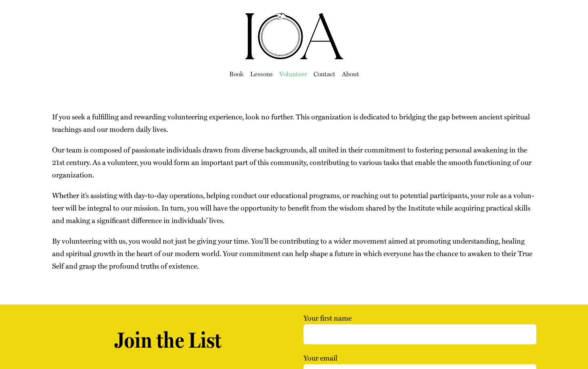 This screenshot has width=588, height=369. I want to click on nav: Main, so click(294, 74).